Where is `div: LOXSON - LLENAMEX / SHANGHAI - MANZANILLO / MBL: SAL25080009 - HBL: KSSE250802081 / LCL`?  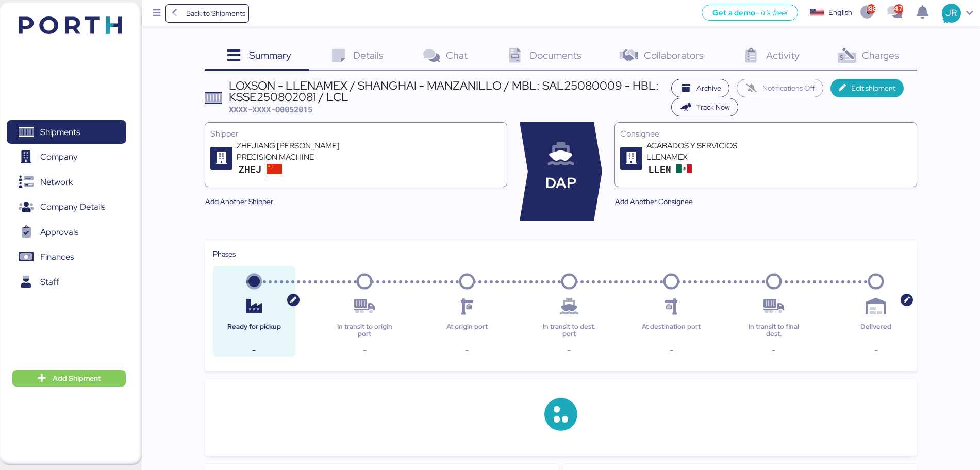
div: LOXSON - LLENAMEX / SHANGHAI - MANZANILLO / MBL: SAL25080009 - HBL: KSSE250802081 / LCL is located at coordinates (447, 91).